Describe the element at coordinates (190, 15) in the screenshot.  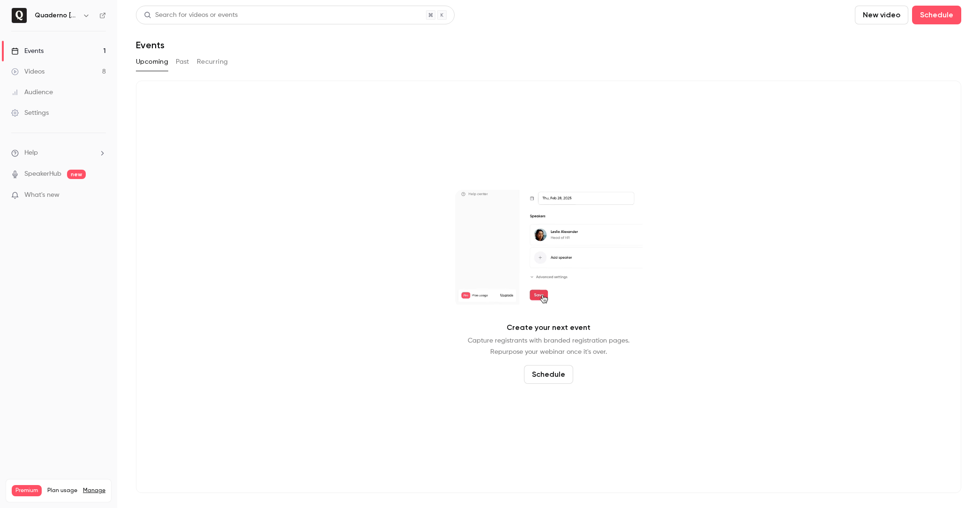
I see `div: Search for videos or events` at that location.